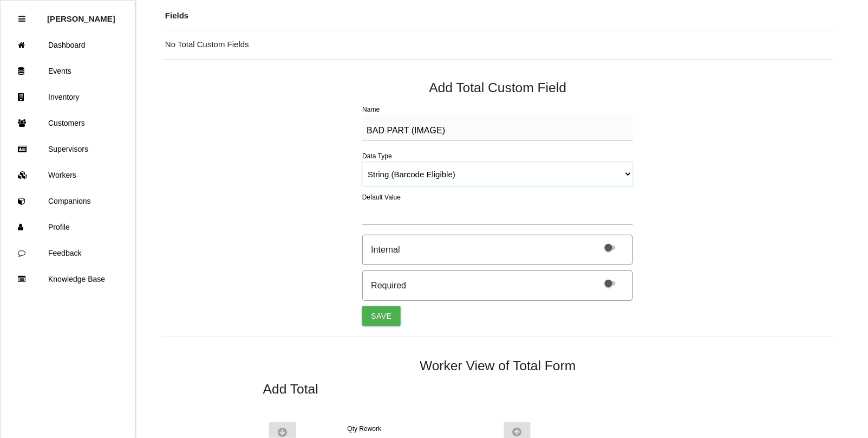 This screenshot has height=438, width=868. What do you see at coordinates (68, 97) in the screenshot?
I see `a: Inventory` at bounding box center [68, 97].